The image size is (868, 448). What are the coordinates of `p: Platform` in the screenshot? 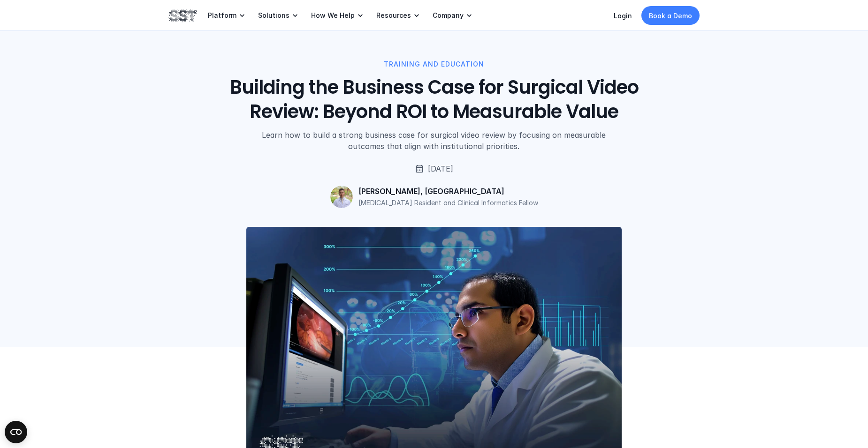 It's located at (222, 15).